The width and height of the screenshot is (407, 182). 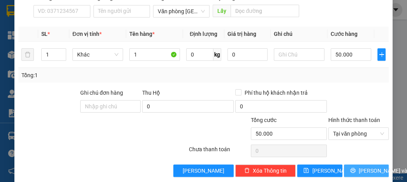 What do you see at coordinates (276, 93) in the screenshot?
I see `span: Phí thu hộ khách nhận trả` at bounding box center [276, 93].